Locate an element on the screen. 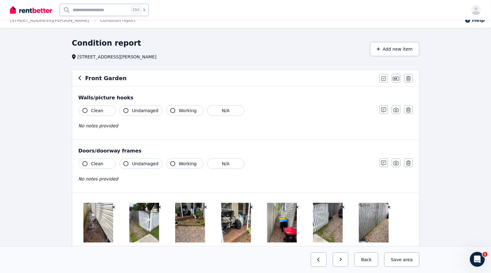  button: Save area is located at coordinates (402, 259).